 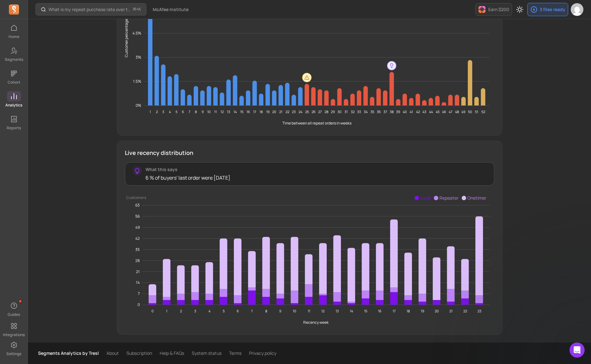 What do you see at coordinates (138, 57) in the screenshot?
I see `tspan: 3%` at bounding box center [138, 57].